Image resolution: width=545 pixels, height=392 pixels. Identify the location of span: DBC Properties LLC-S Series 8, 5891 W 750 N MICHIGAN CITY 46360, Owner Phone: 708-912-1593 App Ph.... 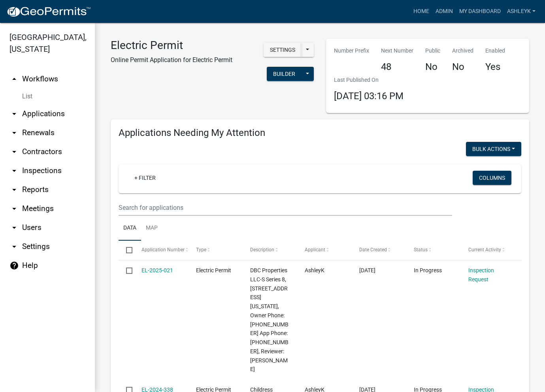
(269, 320).